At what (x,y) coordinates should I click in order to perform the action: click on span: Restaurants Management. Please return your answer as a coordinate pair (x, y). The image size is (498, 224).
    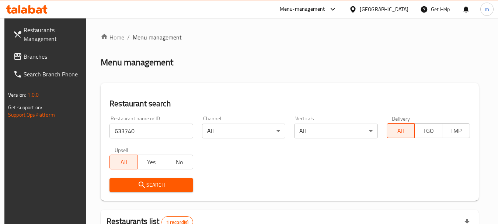
    Looking at the image, I should click on (53, 34).